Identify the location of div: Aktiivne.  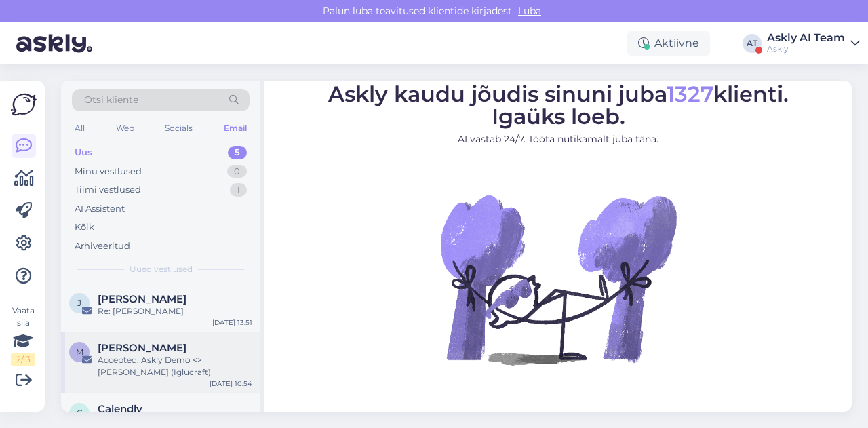
(669, 43).